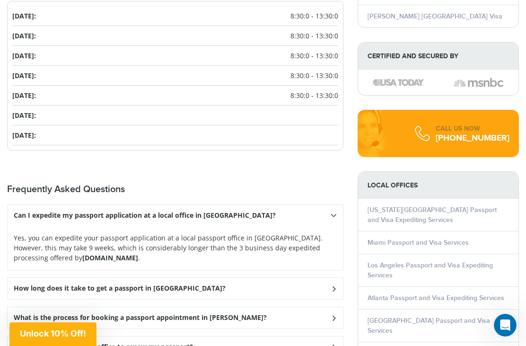  Describe the element at coordinates (438, 185) in the screenshot. I see `strong: LOCAL OFFICES` at that location.